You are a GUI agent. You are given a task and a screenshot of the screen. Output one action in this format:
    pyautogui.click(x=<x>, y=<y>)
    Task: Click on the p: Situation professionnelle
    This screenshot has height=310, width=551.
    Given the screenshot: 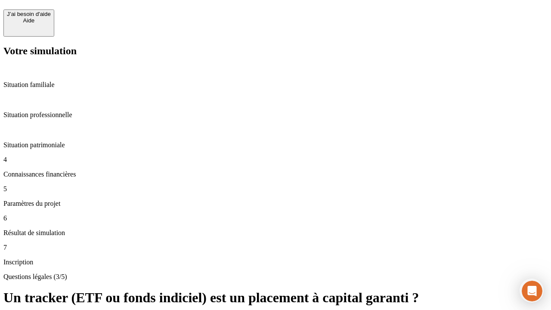 What is the action you would take?
    pyautogui.click(x=275, y=115)
    